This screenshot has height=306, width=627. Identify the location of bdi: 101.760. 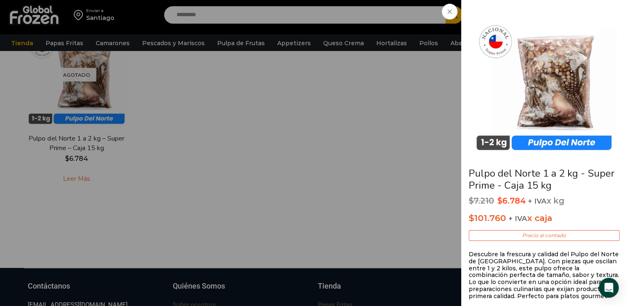
(487, 217).